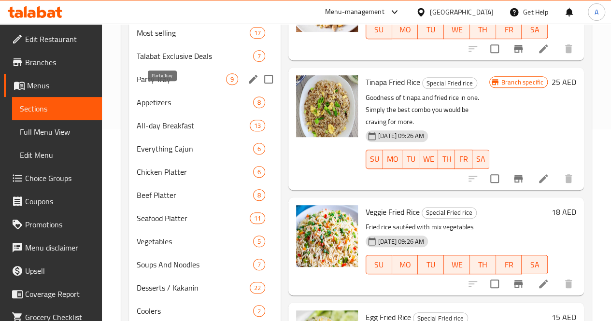 This screenshot has height=321, width=611. Describe the element at coordinates (253, 79) in the screenshot. I see `button: edit` at that location.